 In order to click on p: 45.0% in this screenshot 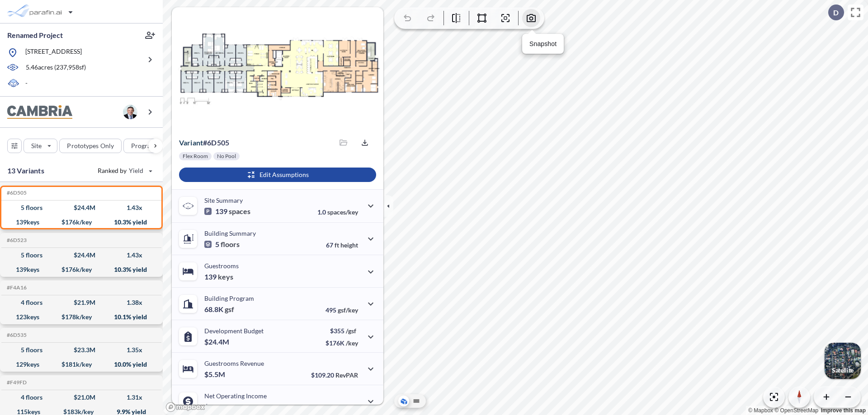, I will do `click(338, 408)`.